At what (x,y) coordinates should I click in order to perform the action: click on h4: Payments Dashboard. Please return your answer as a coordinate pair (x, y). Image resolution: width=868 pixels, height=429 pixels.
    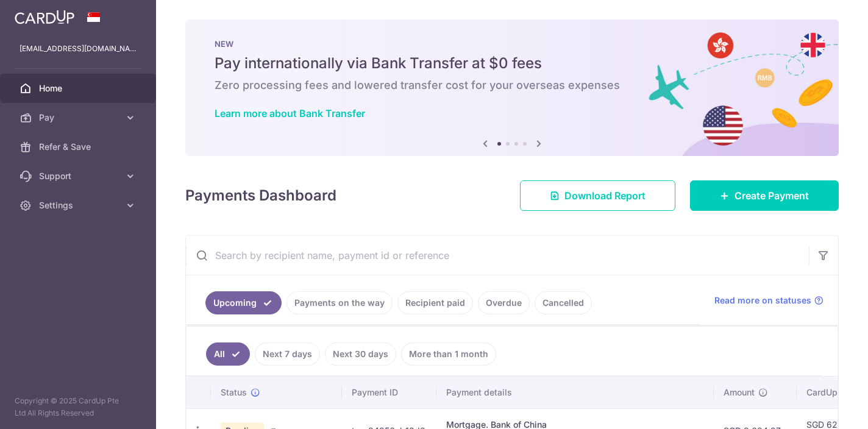
    Looking at the image, I should click on (261, 196).